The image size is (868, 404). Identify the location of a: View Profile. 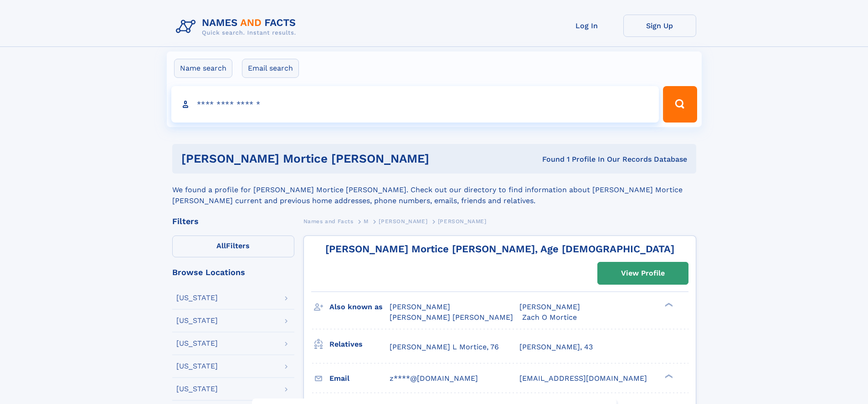
(643, 273).